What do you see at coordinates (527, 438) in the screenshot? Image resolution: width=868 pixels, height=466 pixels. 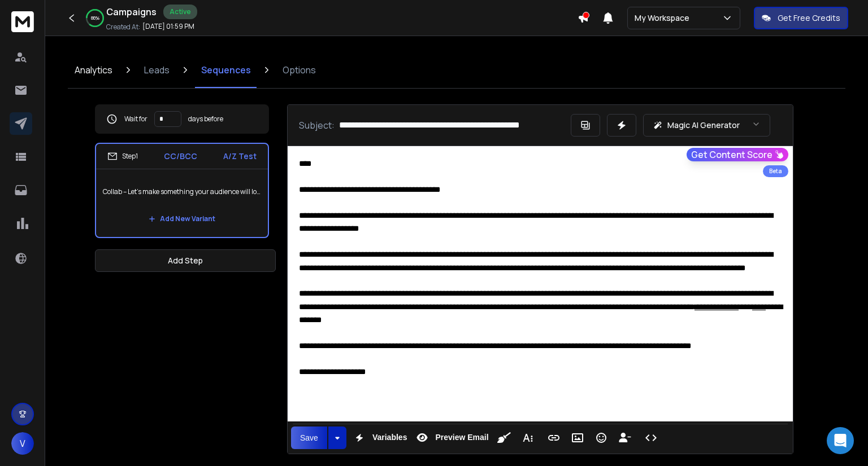 I see `button: More Text` at bounding box center [527, 438].